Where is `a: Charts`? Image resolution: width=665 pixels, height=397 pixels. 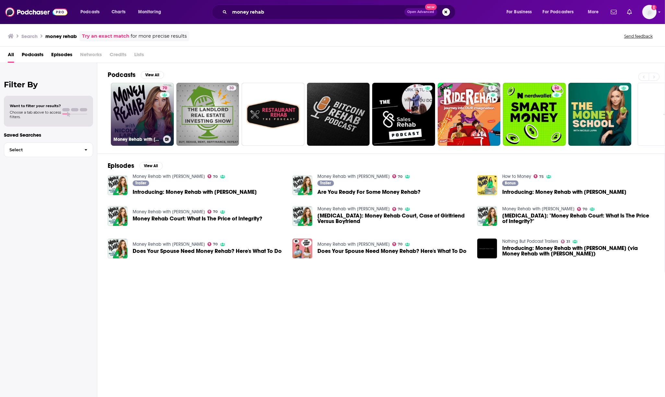 a: Charts is located at coordinates (118, 12).